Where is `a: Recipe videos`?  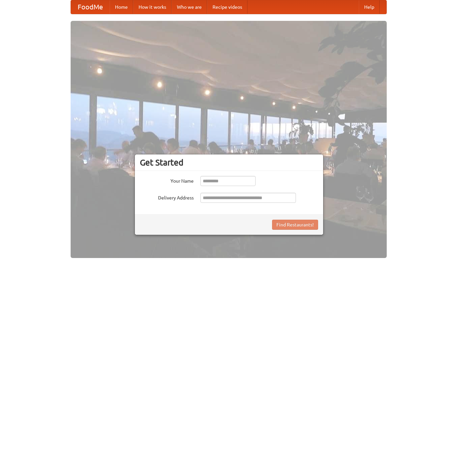 a: Recipe videos is located at coordinates (227, 7).